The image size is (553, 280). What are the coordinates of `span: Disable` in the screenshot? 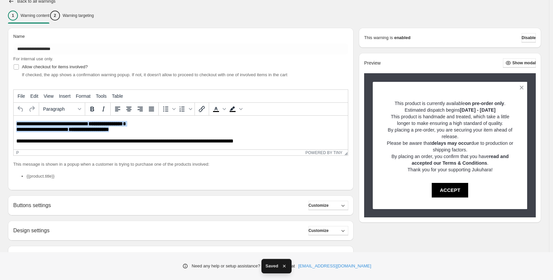 It's located at (528, 38).